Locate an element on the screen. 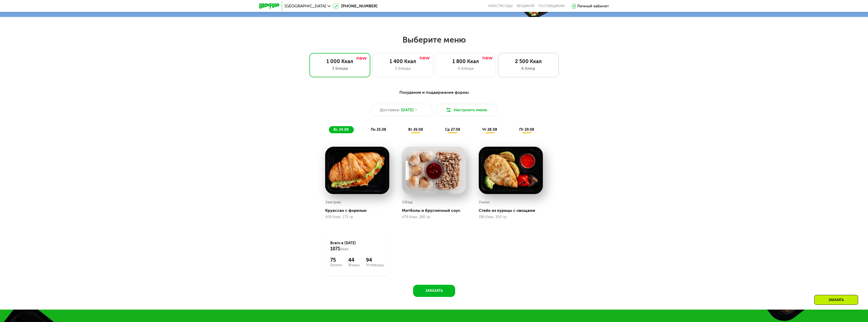 This screenshot has height=322, width=868. div: 1 400 Ккал is located at coordinates (403, 62).